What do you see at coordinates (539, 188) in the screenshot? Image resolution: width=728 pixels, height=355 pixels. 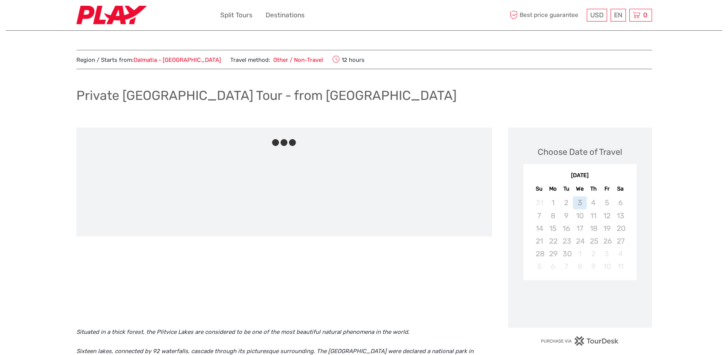 I see `div: Su` at bounding box center [539, 188].